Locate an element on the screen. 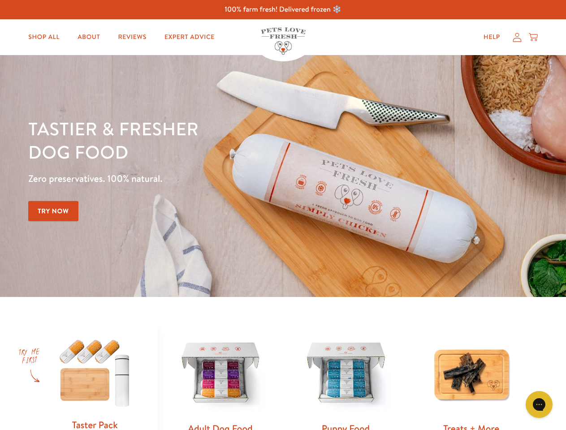 This screenshot has width=566, height=430. a: Expert Advice is located at coordinates (190, 37).